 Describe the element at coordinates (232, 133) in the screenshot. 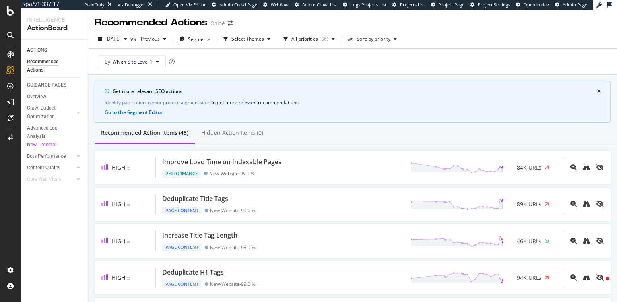

I see `div: Hidden Action Items (0)` at that location.